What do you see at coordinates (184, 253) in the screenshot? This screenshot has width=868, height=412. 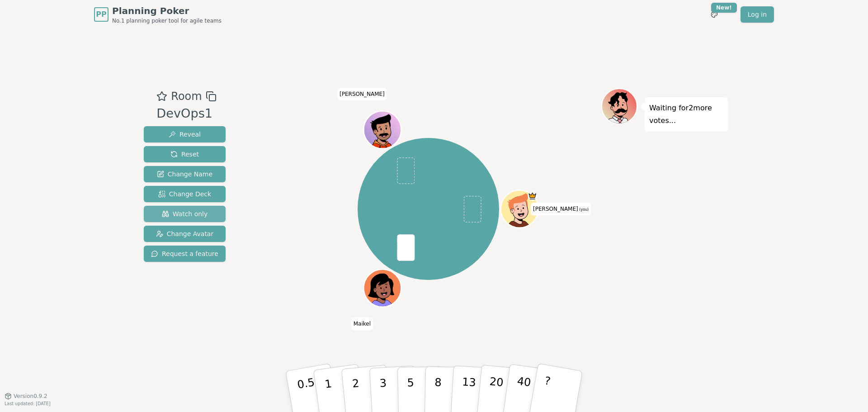 I see `button: Request a feature` at bounding box center [184, 253].